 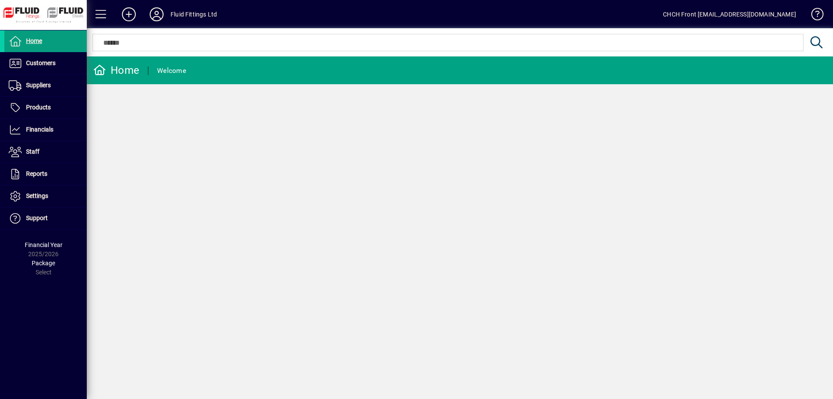 I want to click on a: Settings, so click(x=46, y=196).